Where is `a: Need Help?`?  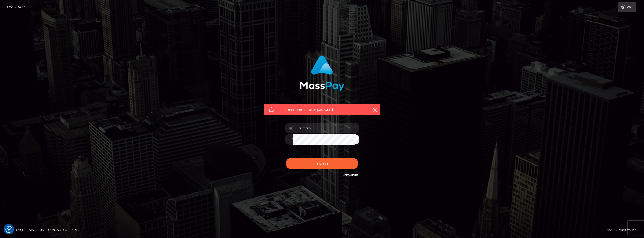 a: Need Help? is located at coordinates (350, 175).